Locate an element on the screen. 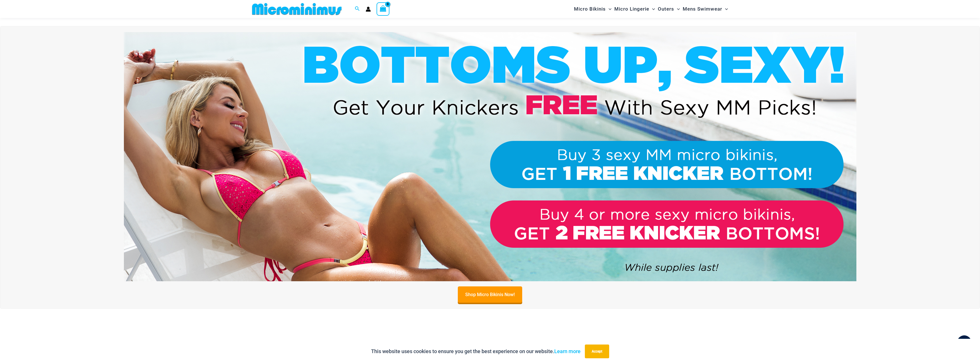 This screenshot has height=364, width=980. img: MM SHOP LOGO FLAT is located at coordinates (297, 9).